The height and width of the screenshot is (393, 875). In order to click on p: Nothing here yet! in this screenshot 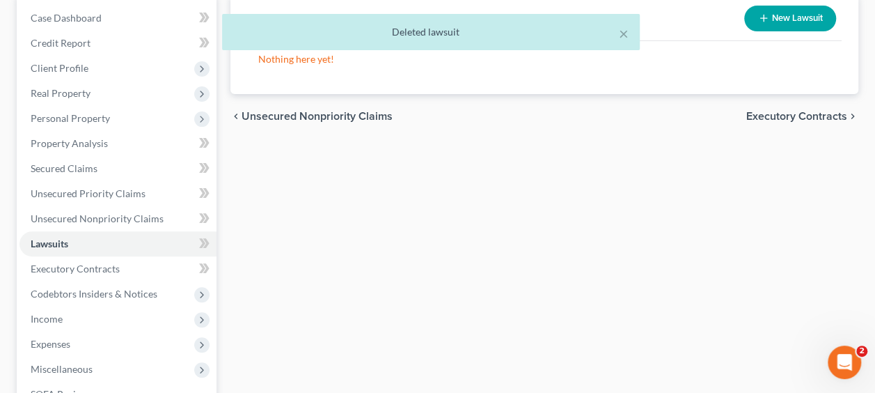, I will do `click(544, 59)`.